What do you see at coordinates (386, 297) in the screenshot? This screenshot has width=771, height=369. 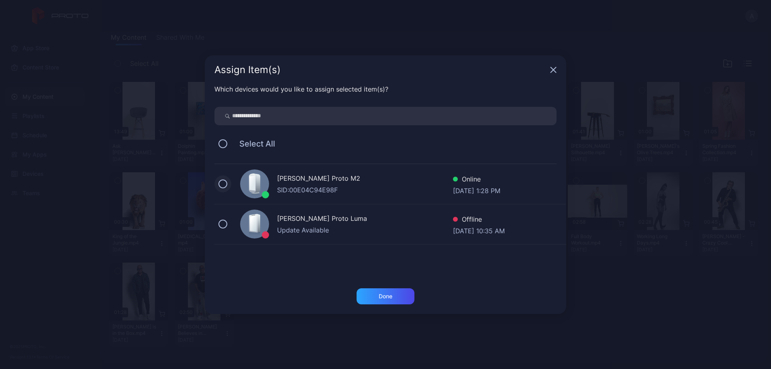 I see `div: Done` at bounding box center [386, 297].